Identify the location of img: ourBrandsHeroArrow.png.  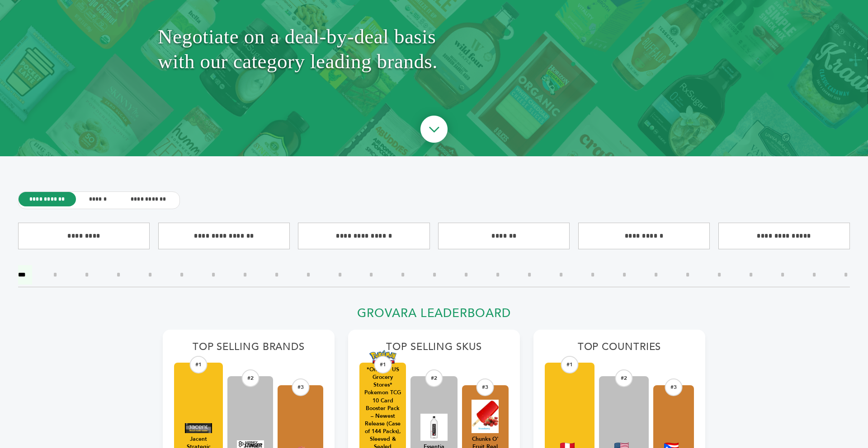
(434, 131).